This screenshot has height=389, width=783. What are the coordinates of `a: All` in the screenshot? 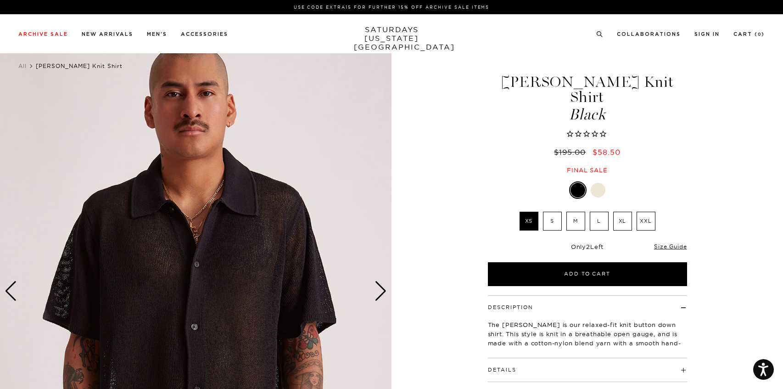 It's located at (22, 66).